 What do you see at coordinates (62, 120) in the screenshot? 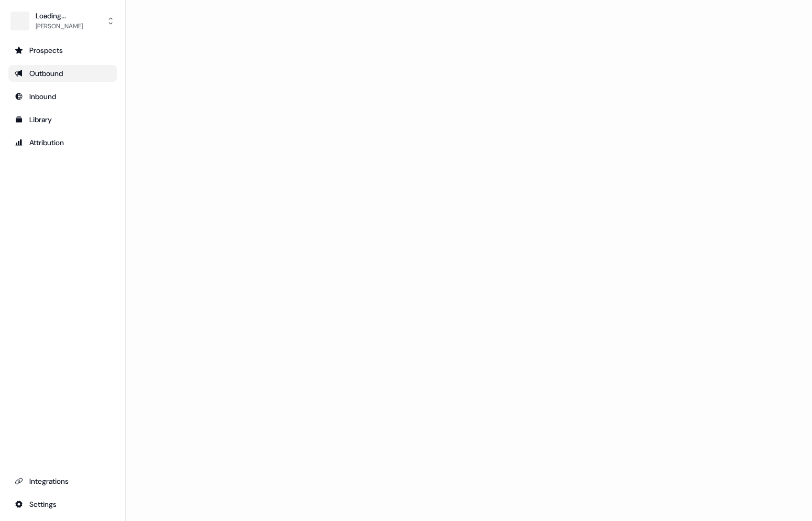
I see `div: Library` at bounding box center [62, 120].